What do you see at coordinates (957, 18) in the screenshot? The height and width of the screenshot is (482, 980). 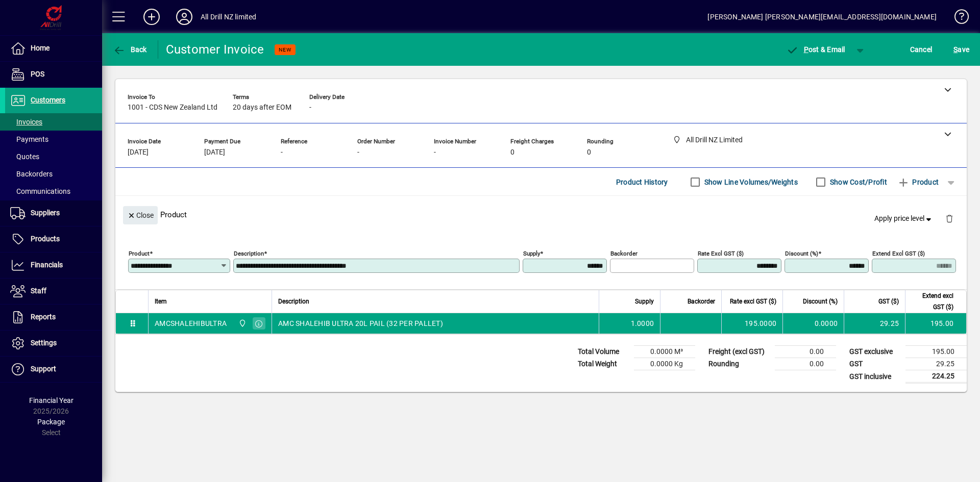 I see `a: Knowledge Base` at bounding box center [957, 18].